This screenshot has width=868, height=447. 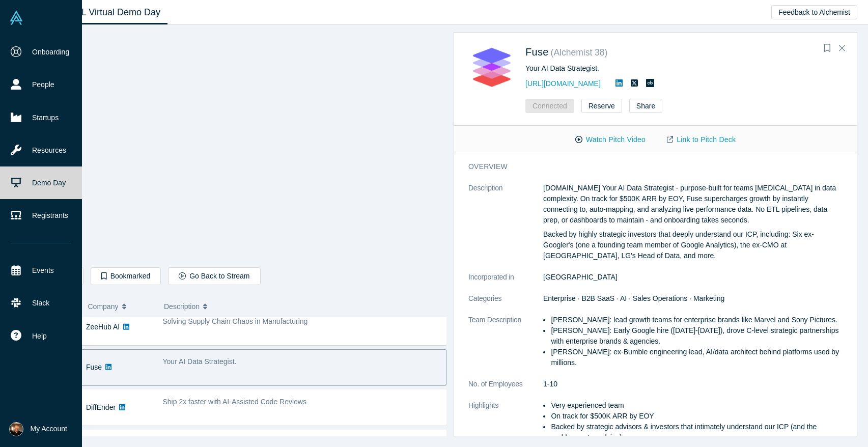 What do you see at coordinates (646, 106) in the screenshot?
I see `button: Share` at bounding box center [646, 106].